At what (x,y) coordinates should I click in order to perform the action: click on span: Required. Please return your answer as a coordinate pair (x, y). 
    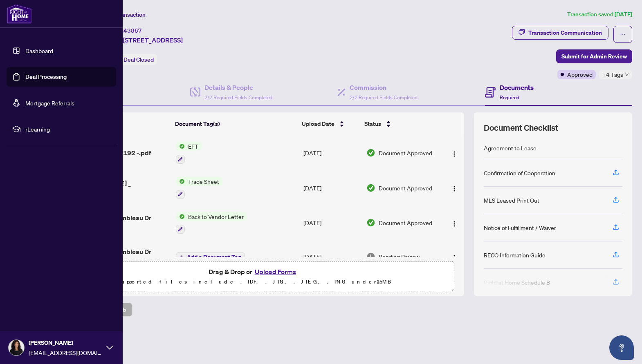
    Looking at the image, I should click on (509, 97).